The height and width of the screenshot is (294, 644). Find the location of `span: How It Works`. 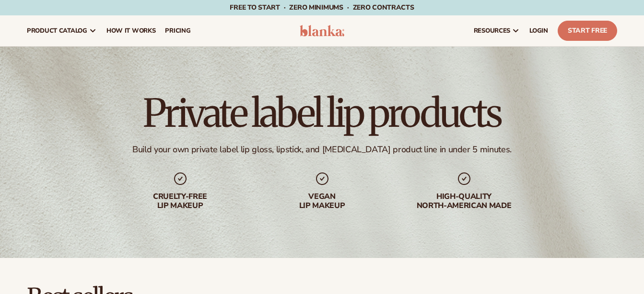

span: How It Works is located at coordinates (131, 31).